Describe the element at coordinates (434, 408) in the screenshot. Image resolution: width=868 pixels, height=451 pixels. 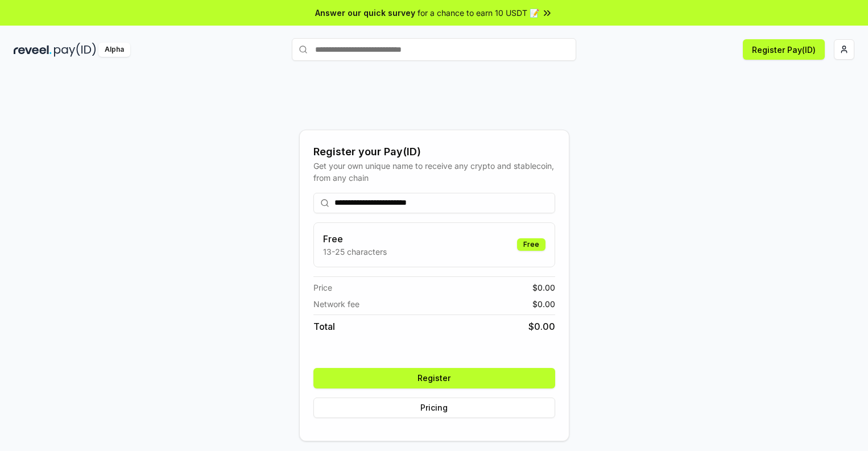
I see `button: Pricing` at that location.